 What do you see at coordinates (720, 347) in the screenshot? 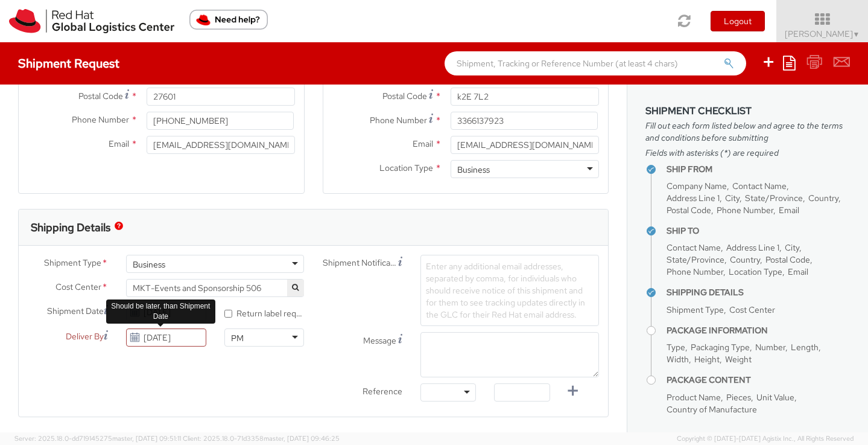
I see `span: Packaging Type` at bounding box center [720, 347].